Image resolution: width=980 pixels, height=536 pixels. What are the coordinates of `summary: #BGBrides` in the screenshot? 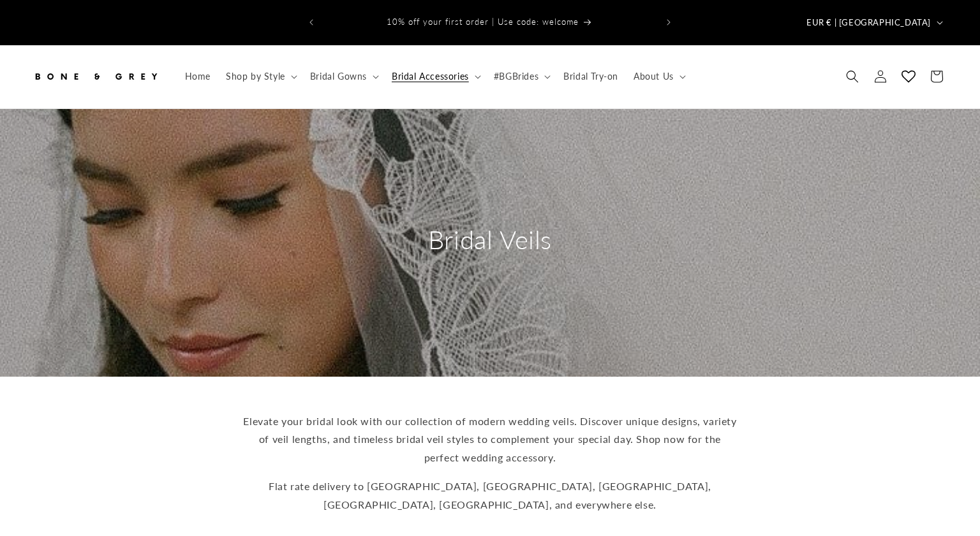 It's located at (520, 77).